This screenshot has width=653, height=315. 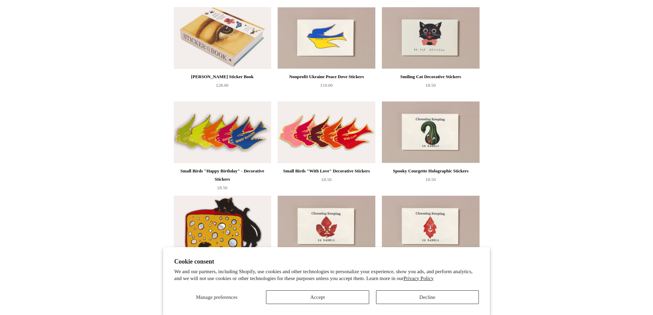 I want to click on button: Accept, so click(x=318, y=297).